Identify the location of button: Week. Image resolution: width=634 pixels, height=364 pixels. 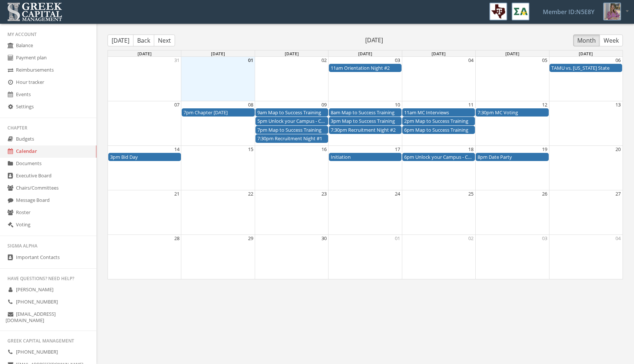
(611, 40).